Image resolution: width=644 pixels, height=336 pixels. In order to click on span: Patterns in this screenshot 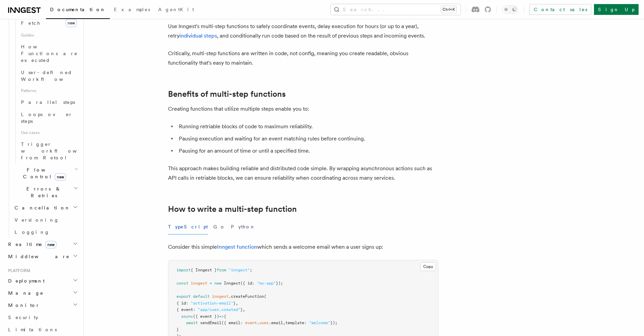, I will do `click(49, 91)`.